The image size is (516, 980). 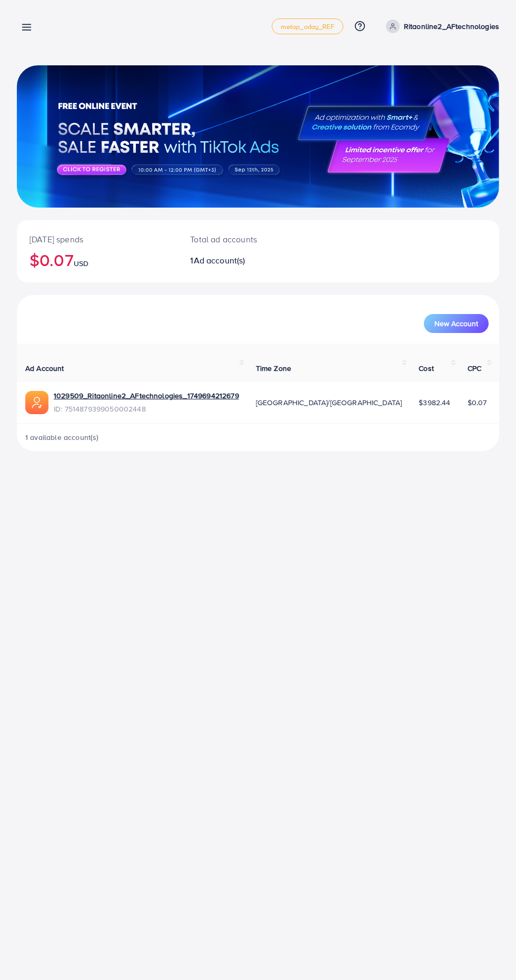 What do you see at coordinates (62, 437) in the screenshot?
I see `span: 1 available account(s)` at bounding box center [62, 437].